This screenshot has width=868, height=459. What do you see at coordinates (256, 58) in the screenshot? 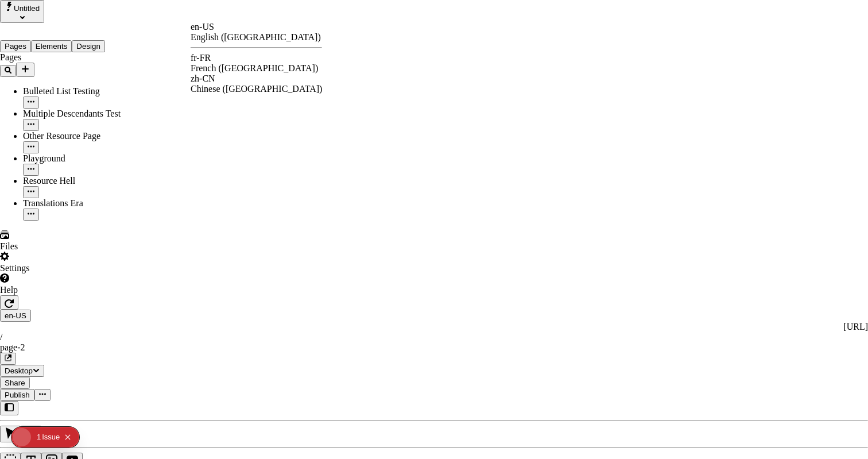
I see `div: Open locale picker` at bounding box center [256, 58].